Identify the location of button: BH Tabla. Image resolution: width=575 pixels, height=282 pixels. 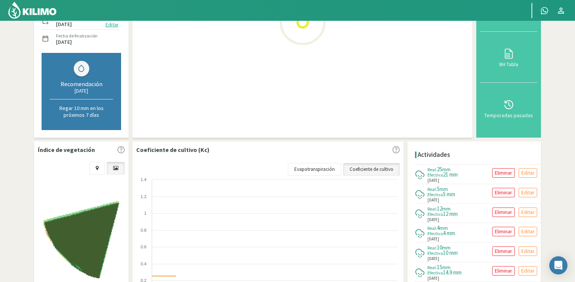
(509, 57).